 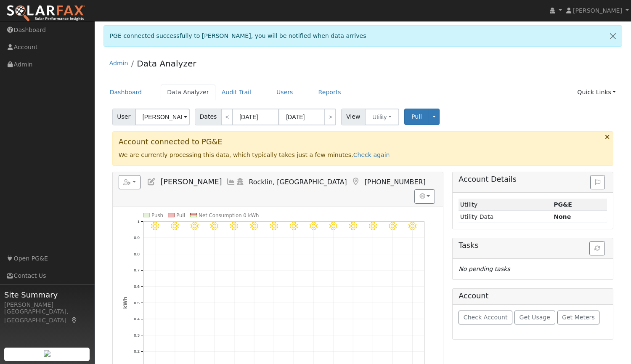 I want to click on h5: Tasks, so click(x=532, y=245).